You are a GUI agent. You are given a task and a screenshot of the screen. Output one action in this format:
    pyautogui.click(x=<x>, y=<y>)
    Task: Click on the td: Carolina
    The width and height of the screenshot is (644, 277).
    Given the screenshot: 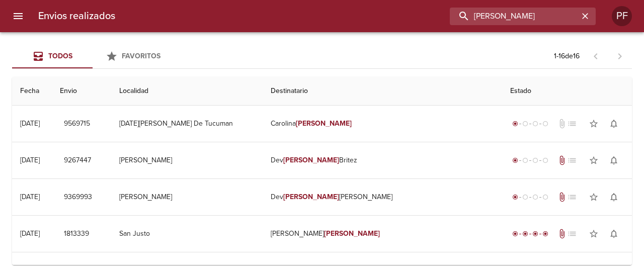 What is the action you would take?
    pyautogui.click(x=383, y=124)
    